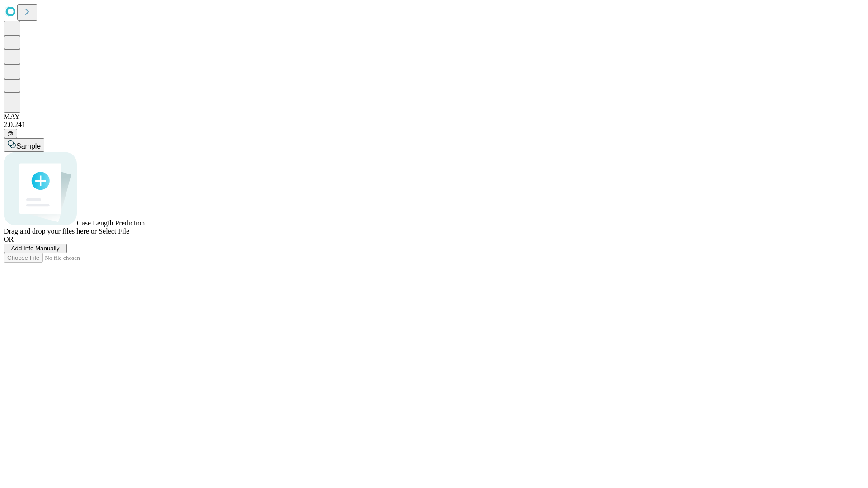 This screenshot has height=488, width=868. What do you see at coordinates (114, 231) in the screenshot?
I see `span: Select File` at bounding box center [114, 231].